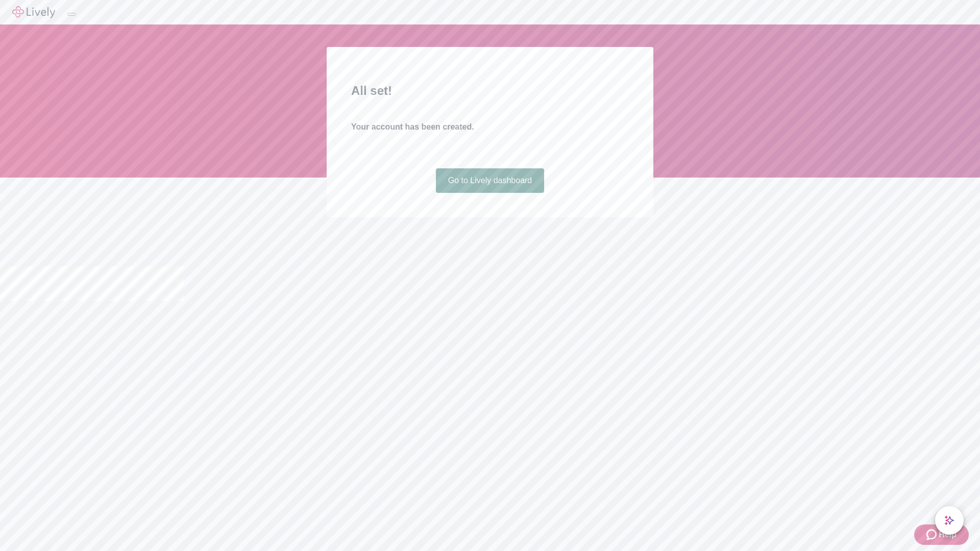 The width and height of the screenshot is (980, 551). I want to click on svg: Lively AI Assistant, so click(949, 520).